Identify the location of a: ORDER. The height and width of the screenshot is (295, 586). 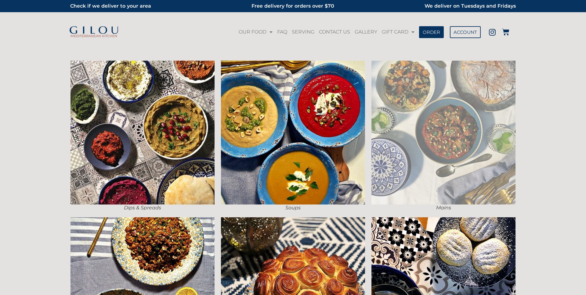
(431, 32).